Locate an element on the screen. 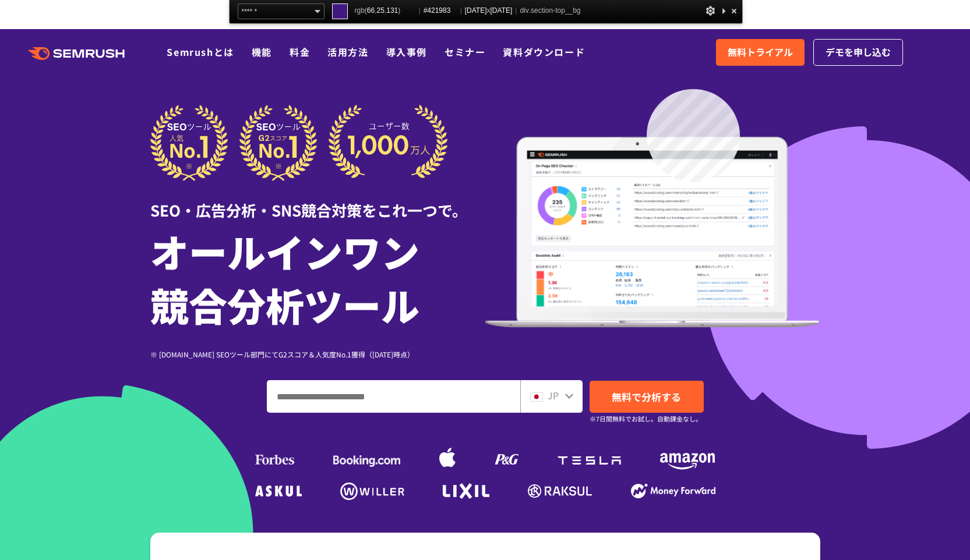  div: オプション is located at coordinates (711, 10).